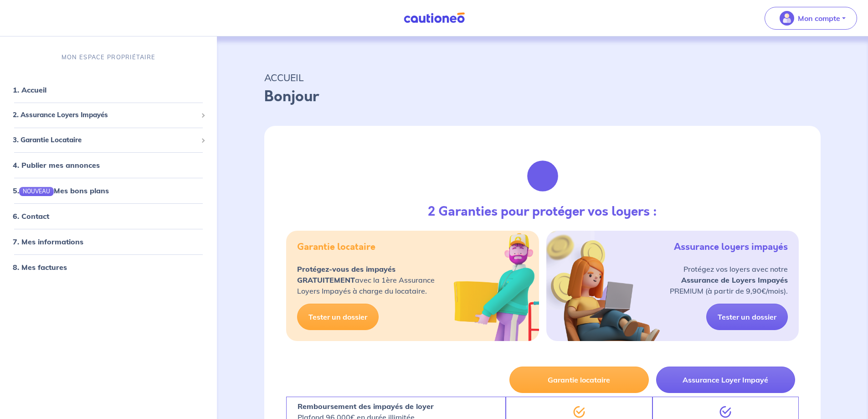 The image size is (868, 419). Describe the element at coordinates (366, 407) in the screenshot. I see `strong: Remboursement des impayés de loyer` at that location.